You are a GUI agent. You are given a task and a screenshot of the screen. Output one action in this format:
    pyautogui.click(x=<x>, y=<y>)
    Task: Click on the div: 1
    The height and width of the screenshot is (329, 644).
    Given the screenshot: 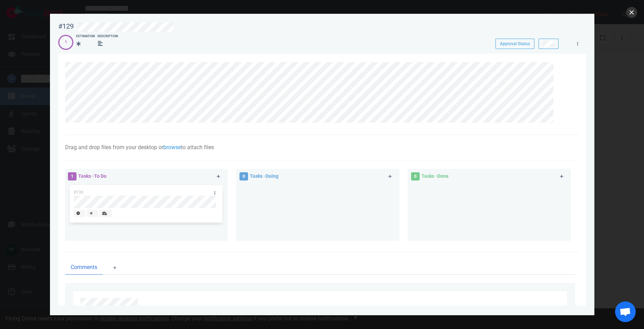 What is the action you would take?
    pyautogui.click(x=66, y=42)
    